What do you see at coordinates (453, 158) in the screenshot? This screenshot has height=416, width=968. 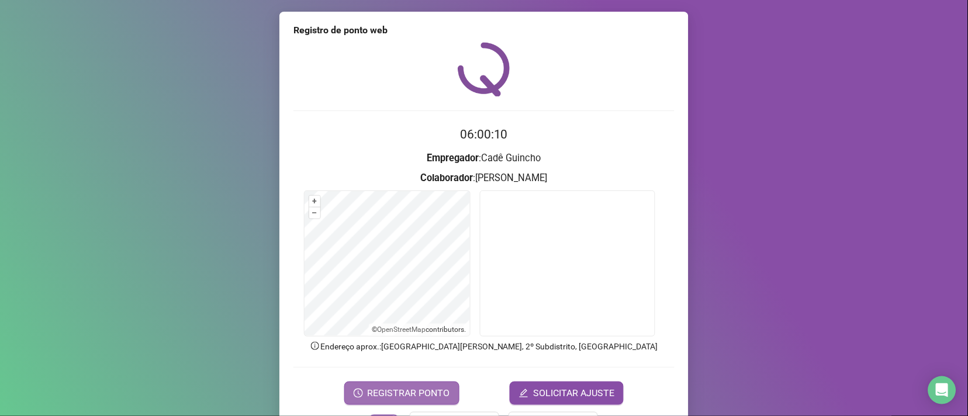 I see `strong: Empregador` at bounding box center [453, 158].